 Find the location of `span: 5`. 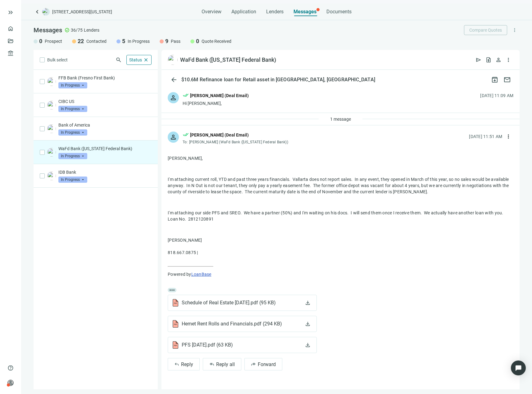

span: 5 is located at coordinates (123, 41).